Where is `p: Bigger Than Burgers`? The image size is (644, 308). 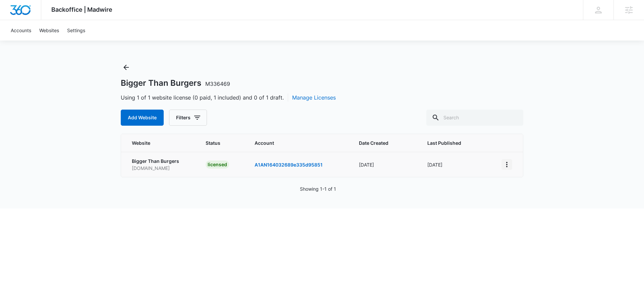
p: Bigger Than Burgers is located at coordinates (161, 161).